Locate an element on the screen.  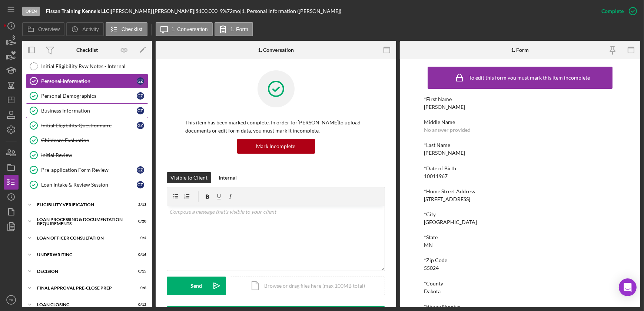
div: 2 / 13 is located at coordinates (140, 205).